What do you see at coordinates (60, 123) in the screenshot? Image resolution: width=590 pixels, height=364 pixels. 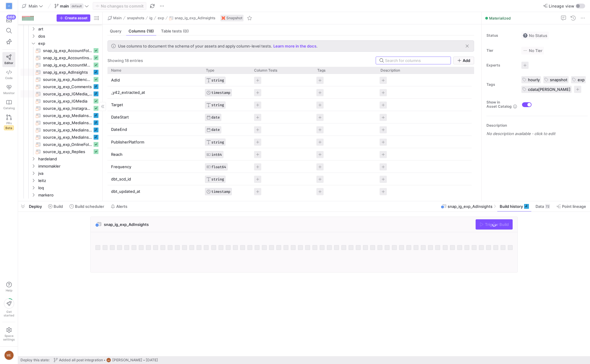 I see `a: source_ig_exp_MediaInsights​​​​​​​` at bounding box center [60, 123].